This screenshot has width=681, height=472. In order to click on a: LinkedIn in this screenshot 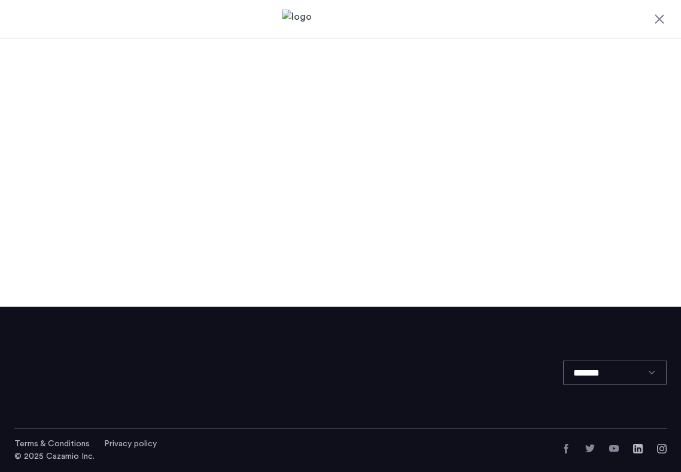, I will do `click(638, 448)`.